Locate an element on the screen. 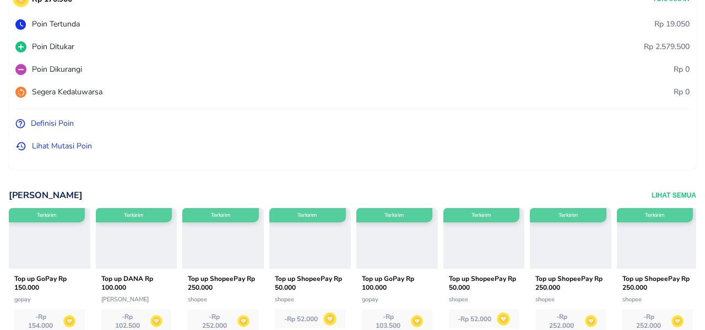  p: Rp 19.050 is located at coordinates (672, 24).